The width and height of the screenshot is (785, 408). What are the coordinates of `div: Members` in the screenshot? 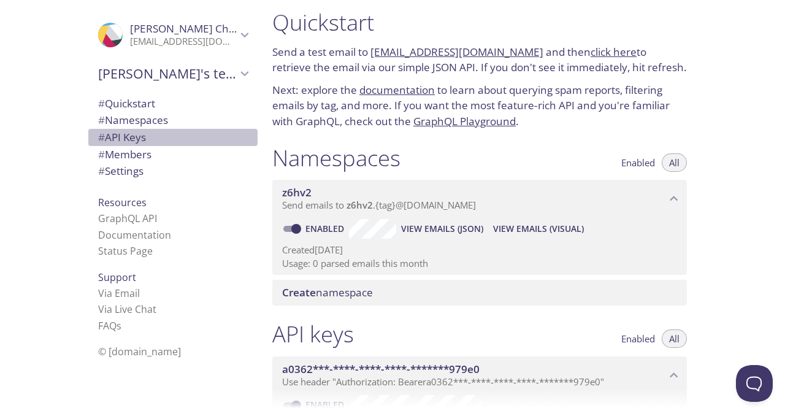 It's located at (173, 155).